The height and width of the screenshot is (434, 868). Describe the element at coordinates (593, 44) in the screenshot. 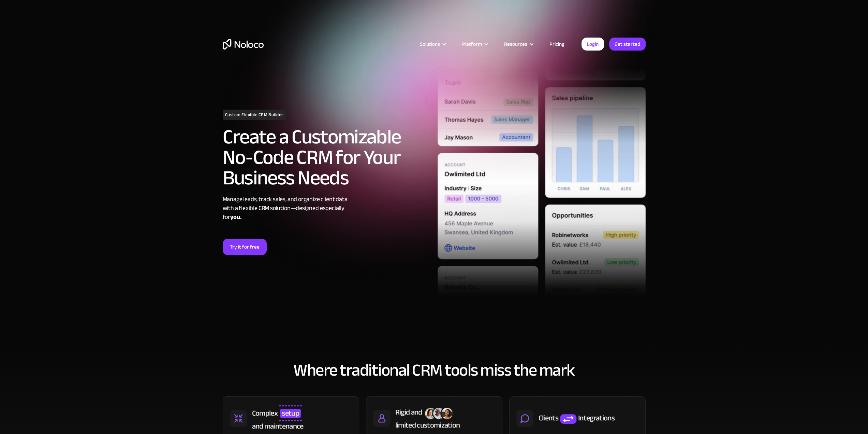

I see `a: Login` at that location.